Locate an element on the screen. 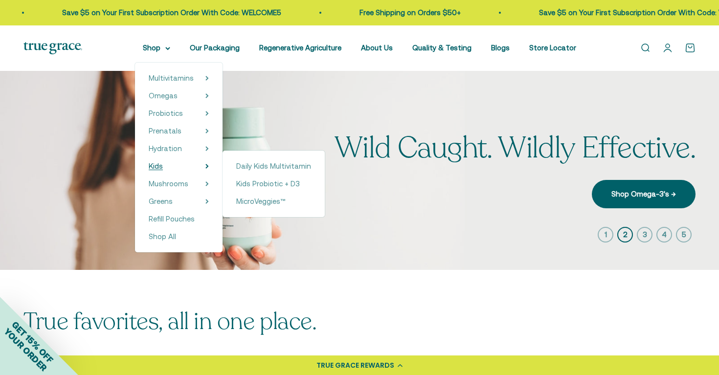 The width and height of the screenshot is (719, 375). a: About Us is located at coordinates (377, 47).